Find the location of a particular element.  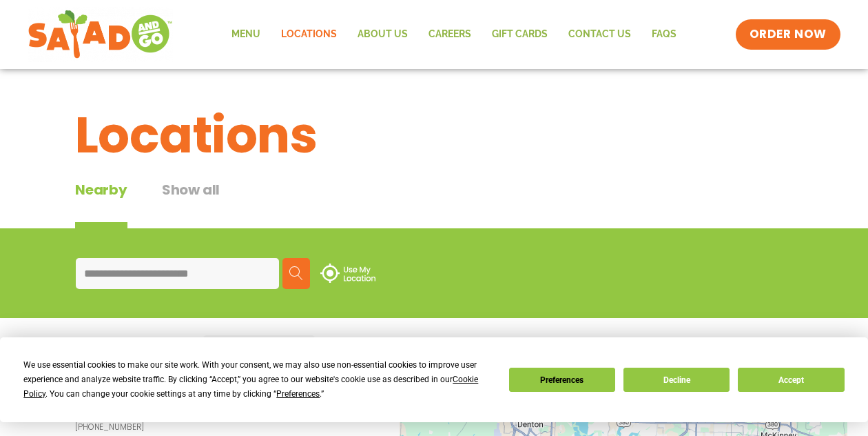

img: search.svg is located at coordinates (296, 273).